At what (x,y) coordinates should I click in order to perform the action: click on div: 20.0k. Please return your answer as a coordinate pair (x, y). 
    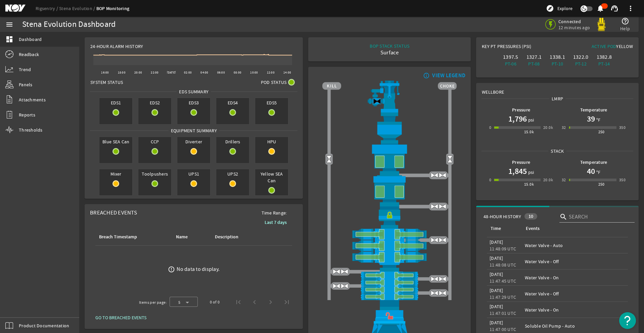
    Looking at the image, I should click on (548, 180).